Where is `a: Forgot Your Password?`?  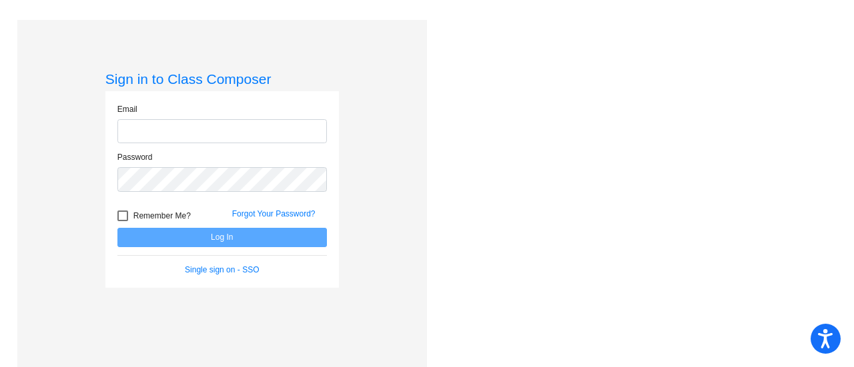
a: Forgot Your Password? is located at coordinates (273, 214).